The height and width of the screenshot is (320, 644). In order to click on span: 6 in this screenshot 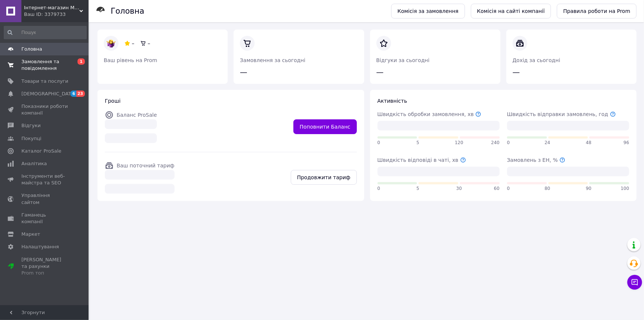, I will do `click(73, 93)`.